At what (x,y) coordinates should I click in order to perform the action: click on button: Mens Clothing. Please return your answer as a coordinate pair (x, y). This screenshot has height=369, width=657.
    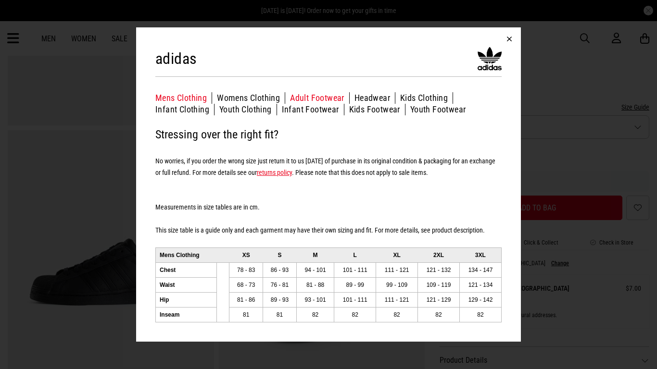
    Looking at the image, I should click on (184, 98).